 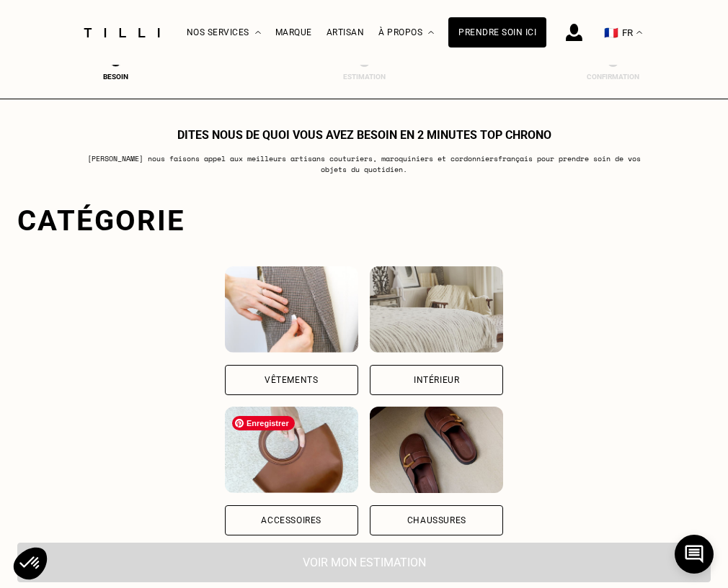 What do you see at coordinates (364, 77) in the screenshot?
I see `div: Estimation` at bounding box center [364, 77].